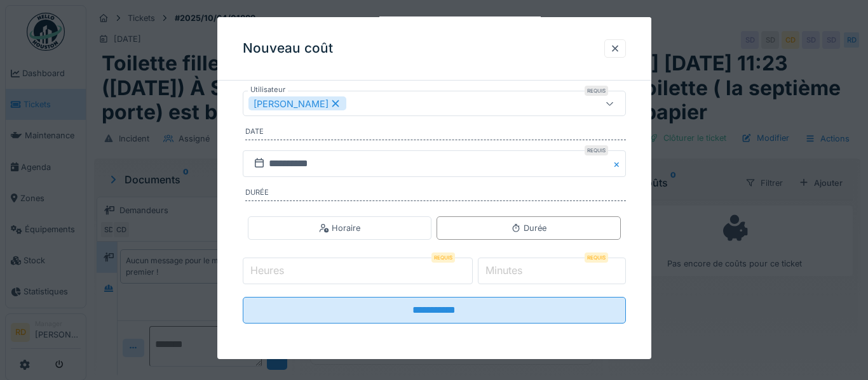  I want to click on label: Utilisateur, so click(268, 89).